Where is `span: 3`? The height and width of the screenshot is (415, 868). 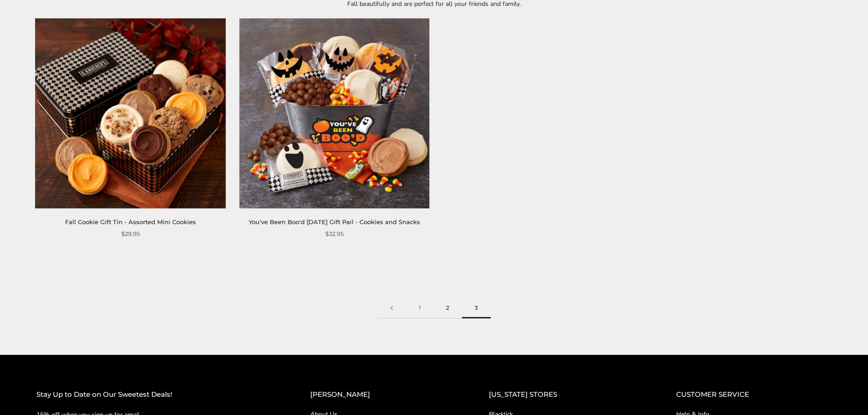 span: 3 is located at coordinates (476, 308).